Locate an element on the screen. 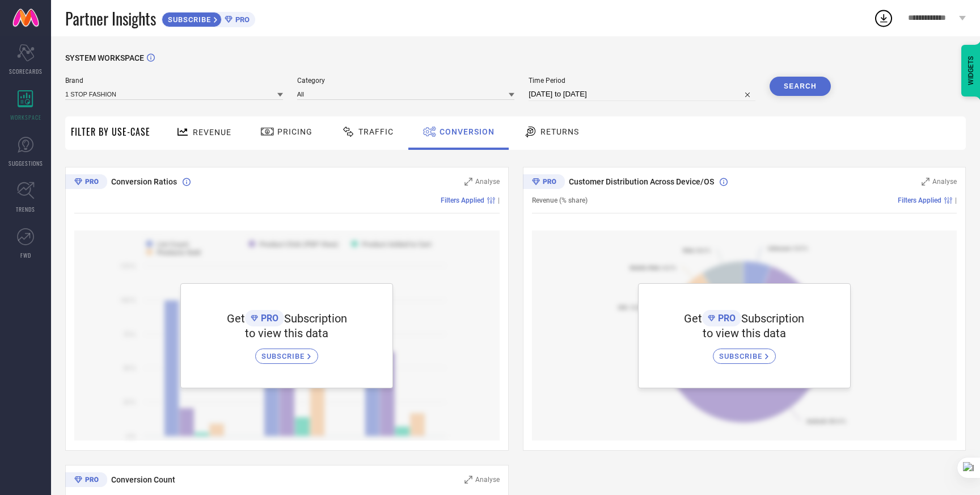 The height and width of the screenshot is (495, 980). button: Search is located at coordinates (800, 86).